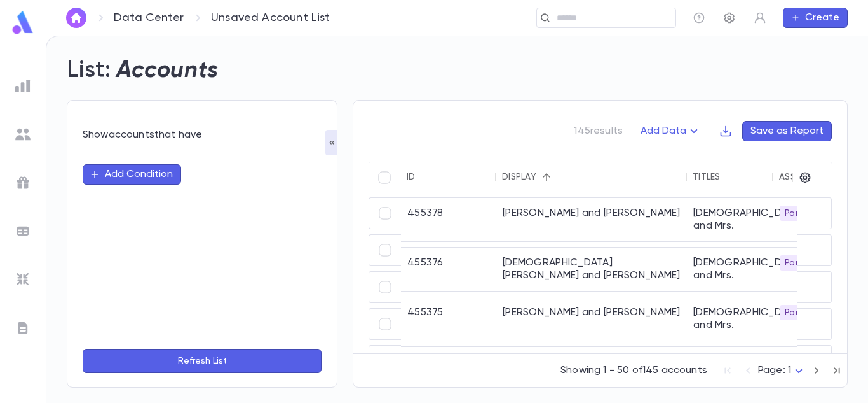  Describe the element at coordinates (23, 231) in the screenshot. I see `img: batches_grey.339ca447c9d9533ef1741baa751efc33.svg` at that location.